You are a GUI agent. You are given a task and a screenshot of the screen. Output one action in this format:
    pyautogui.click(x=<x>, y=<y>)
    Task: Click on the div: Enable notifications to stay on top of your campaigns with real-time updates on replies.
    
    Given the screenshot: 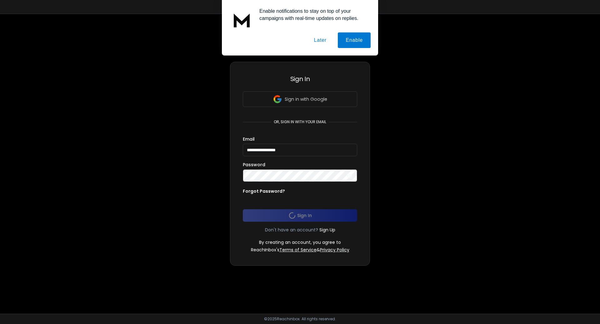 What is the action you would take?
    pyautogui.click(x=312, y=15)
    